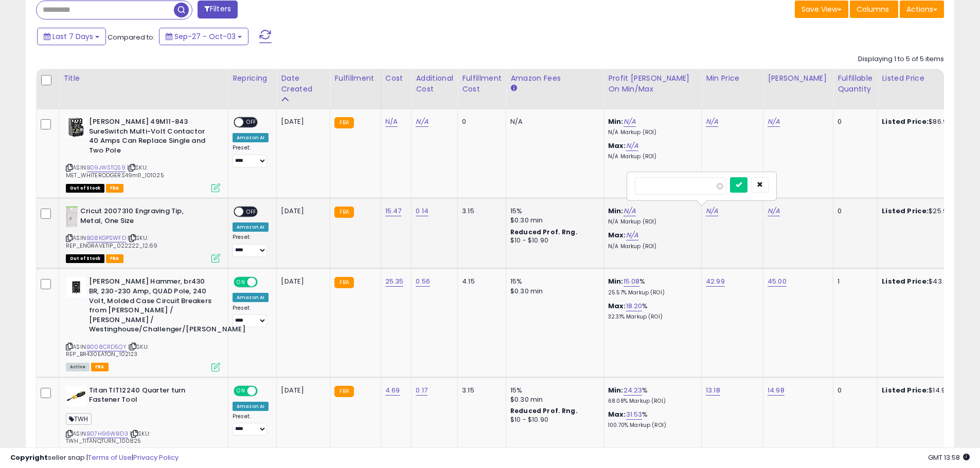 The image size is (980, 468). What do you see at coordinates (392, 391) in the screenshot?
I see `a: 4.69` at bounding box center [392, 391].